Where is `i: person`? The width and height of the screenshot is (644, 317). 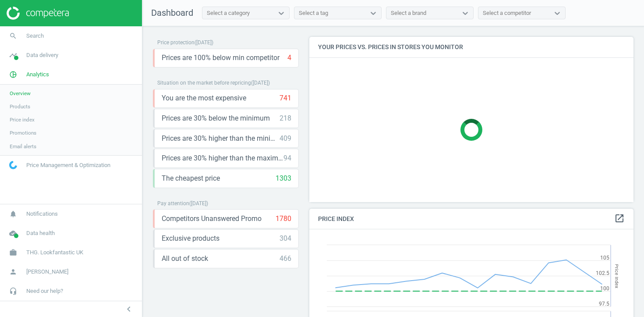
i: person is located at coordinates (13, 272).